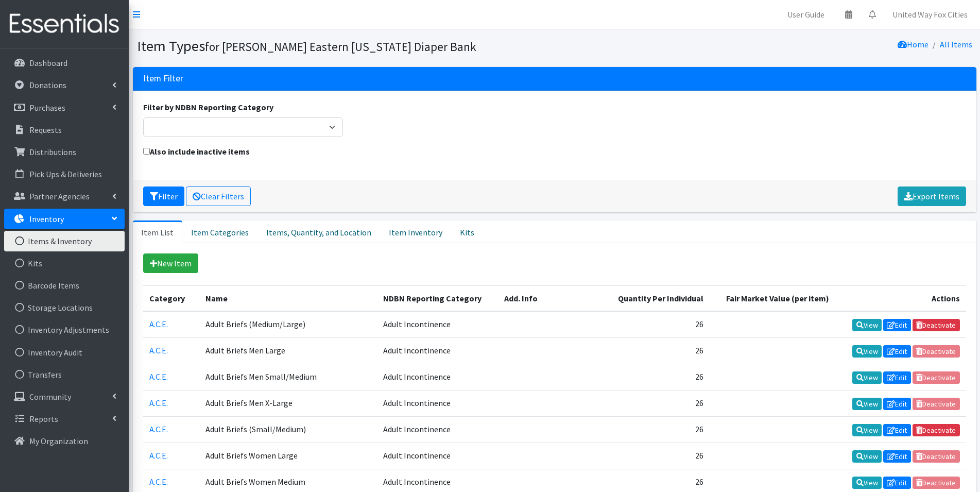 The height and width of the screenshot is (492, 980). I want to click on a: Export Items, so click(932, 196).